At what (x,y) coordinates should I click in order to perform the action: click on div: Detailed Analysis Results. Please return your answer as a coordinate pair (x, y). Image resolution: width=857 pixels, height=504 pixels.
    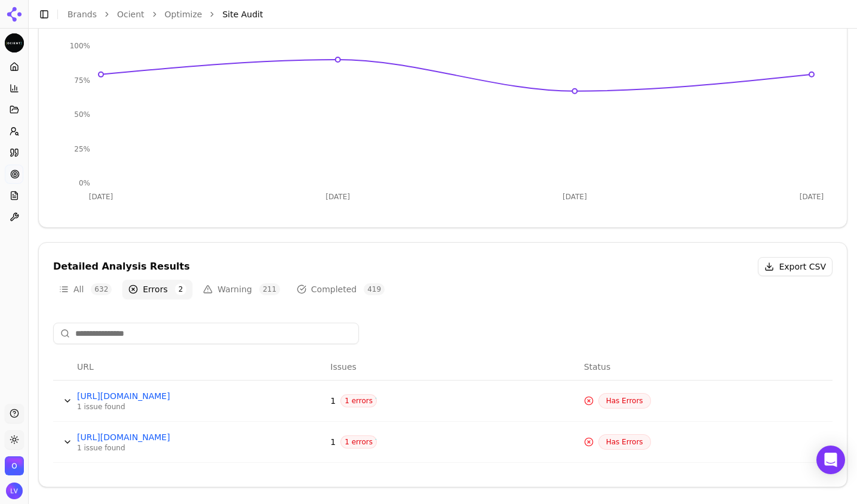
    Looking at the image, I should click on (122, 267).